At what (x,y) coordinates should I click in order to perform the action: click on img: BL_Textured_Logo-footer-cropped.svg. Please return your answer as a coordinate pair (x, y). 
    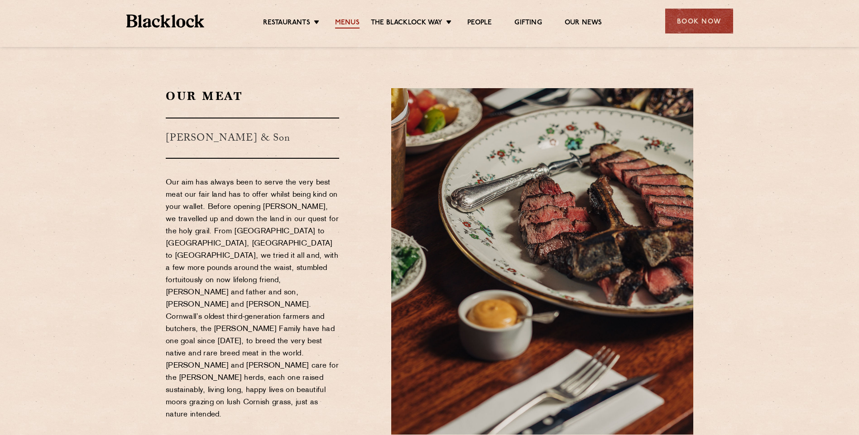
    Looking at the image, I should click on (165, 21).